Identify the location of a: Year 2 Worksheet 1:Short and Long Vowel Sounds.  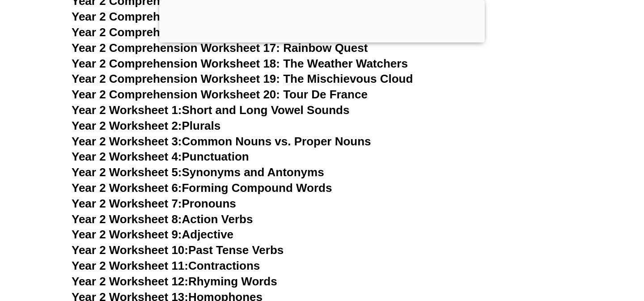
(210, 110).